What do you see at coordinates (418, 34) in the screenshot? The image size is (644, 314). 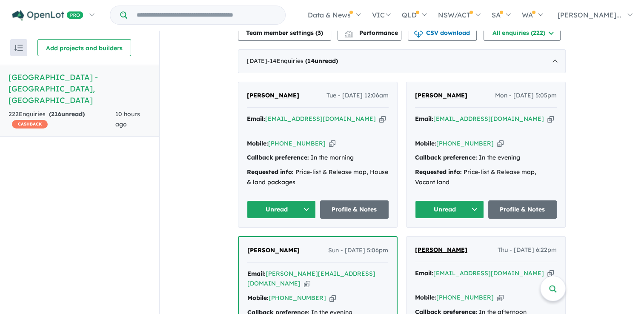 I see `img: download icon` at bounding box center [418, 34].